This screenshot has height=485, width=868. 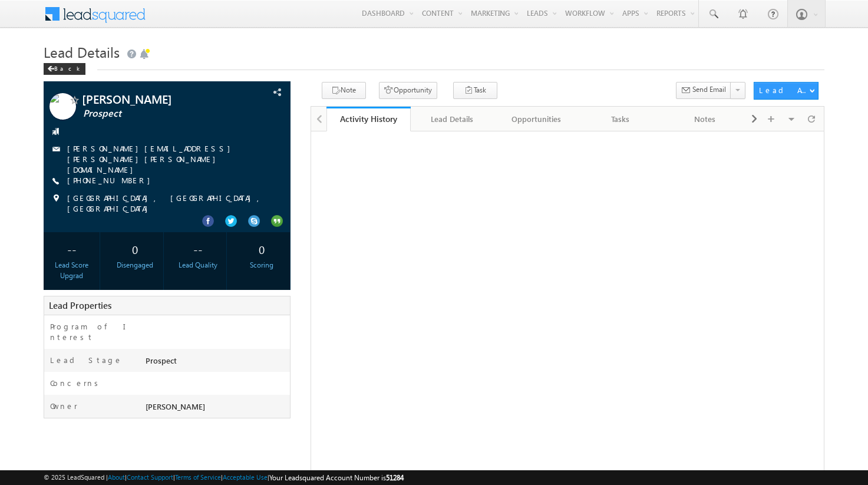 What do you see at coordinates (63, 108) in the screenshot?
I see `img: Profile photo` at bounding box center [63, 108].